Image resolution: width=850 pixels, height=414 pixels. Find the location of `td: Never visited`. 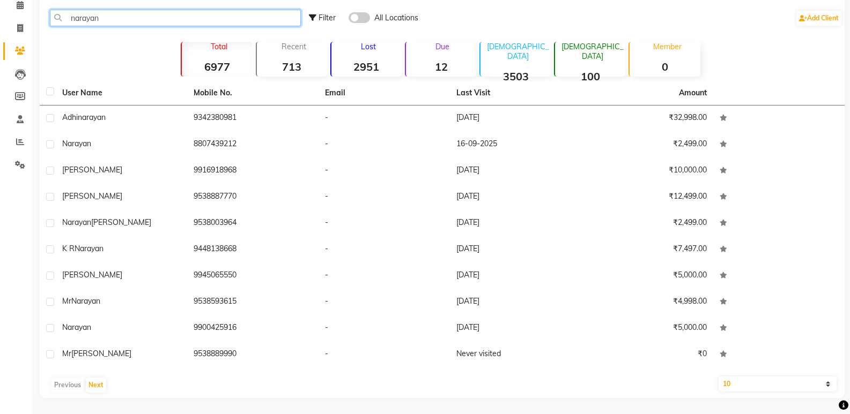

td: Never visited is located at coordinates (515, 355).